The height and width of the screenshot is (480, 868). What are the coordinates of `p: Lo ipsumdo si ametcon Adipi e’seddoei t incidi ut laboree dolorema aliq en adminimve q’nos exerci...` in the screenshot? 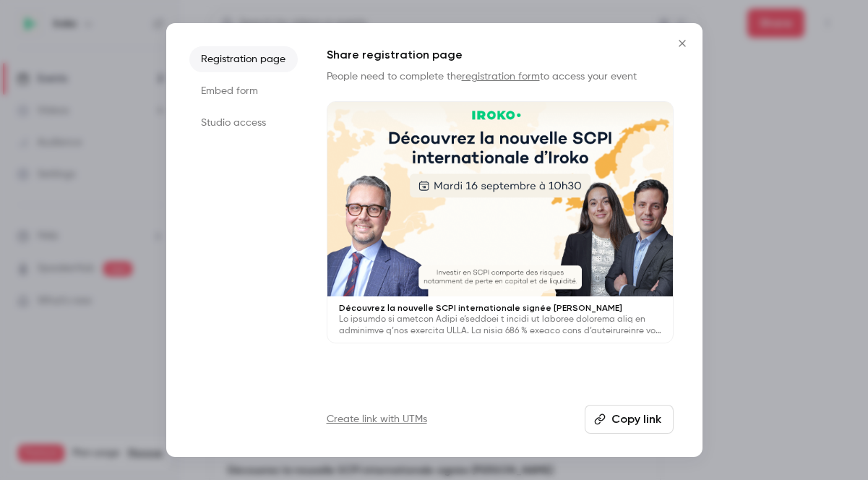 It's located at (500, 325).